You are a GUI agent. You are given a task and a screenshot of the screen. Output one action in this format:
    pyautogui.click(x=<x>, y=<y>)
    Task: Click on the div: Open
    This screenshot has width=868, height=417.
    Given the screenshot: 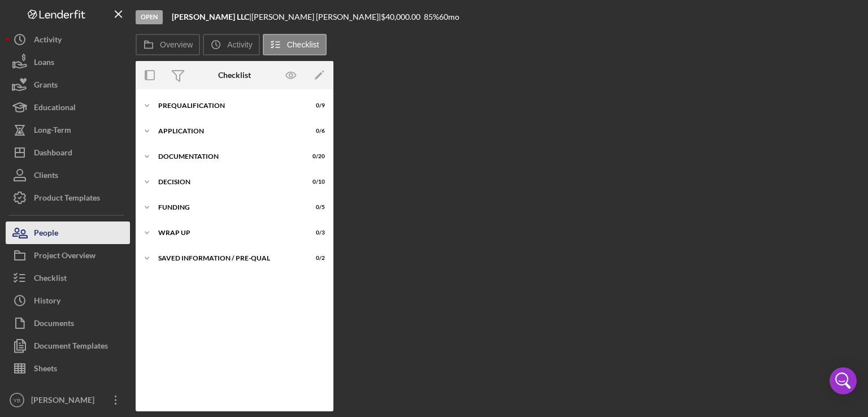 What is the action you would take?
    pyautogui.click(x=149, y=17)
    